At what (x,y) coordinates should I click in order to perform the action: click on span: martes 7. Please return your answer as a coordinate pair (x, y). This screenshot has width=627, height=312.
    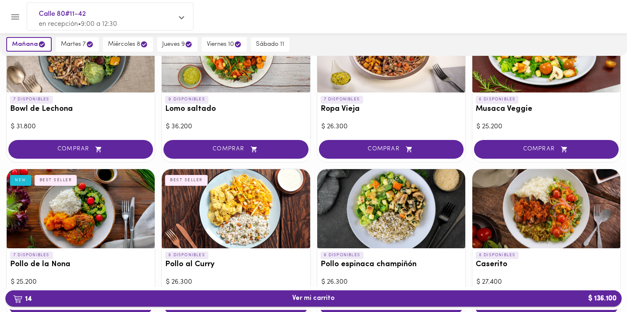
    Looking at the image, I should click on (77, 44).